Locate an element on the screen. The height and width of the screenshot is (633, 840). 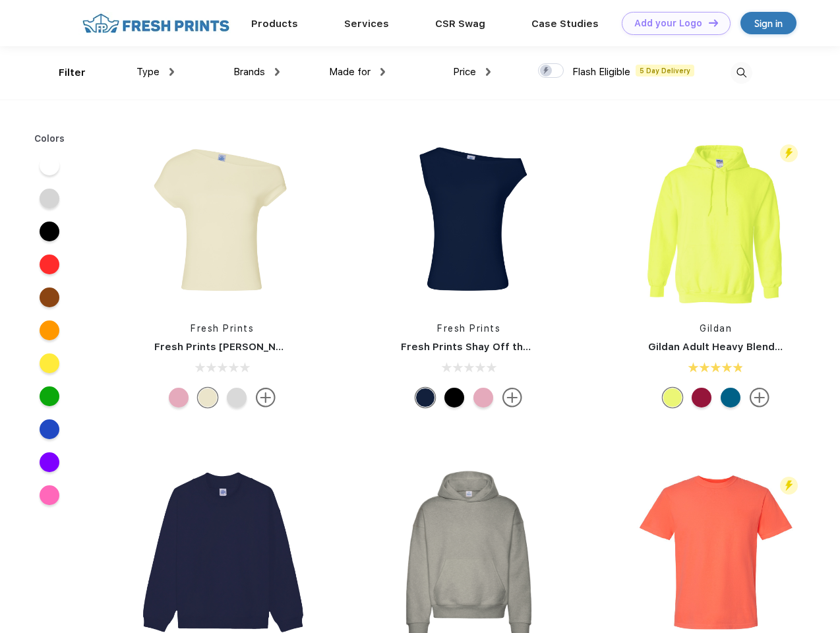
span: Price is located at coordinates (464, 72).